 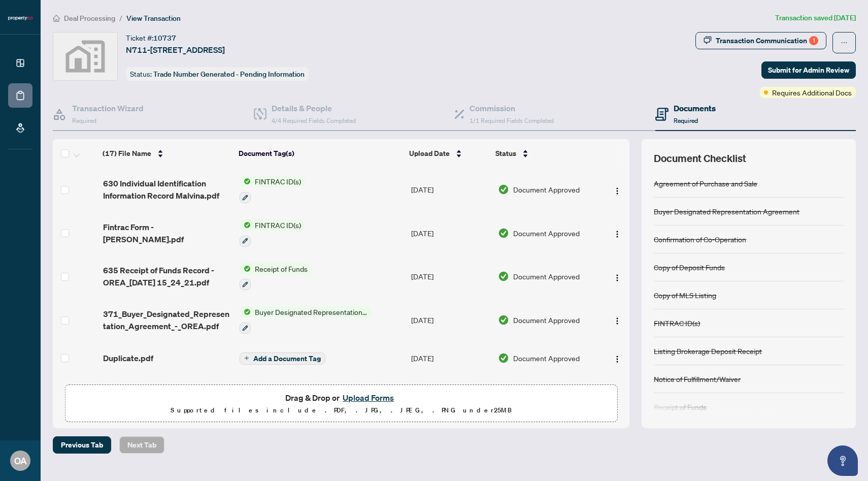 What do you see at coordinates (151, 37) in the screenshot?
I see `div: Ticket #:` at bounding box center [151, 37].